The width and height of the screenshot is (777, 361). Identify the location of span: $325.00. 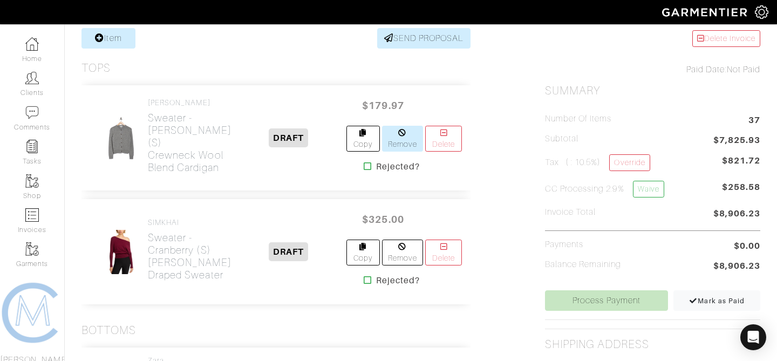
(383, 219).